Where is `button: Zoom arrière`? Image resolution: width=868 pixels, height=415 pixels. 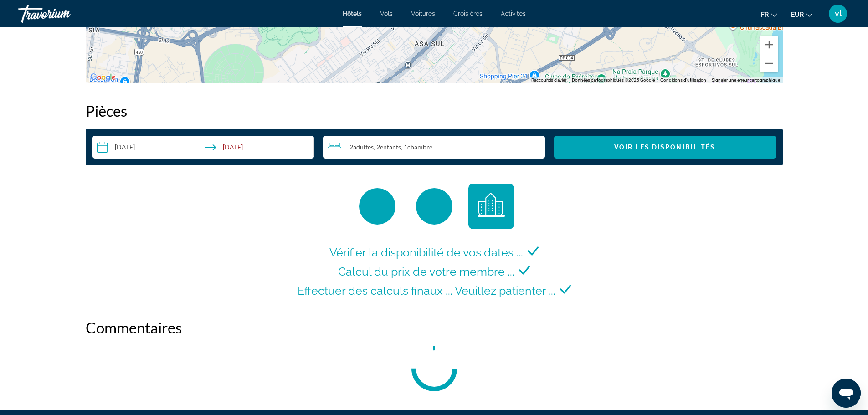 button: Zoom arrière is located at coordinates (769, 63).